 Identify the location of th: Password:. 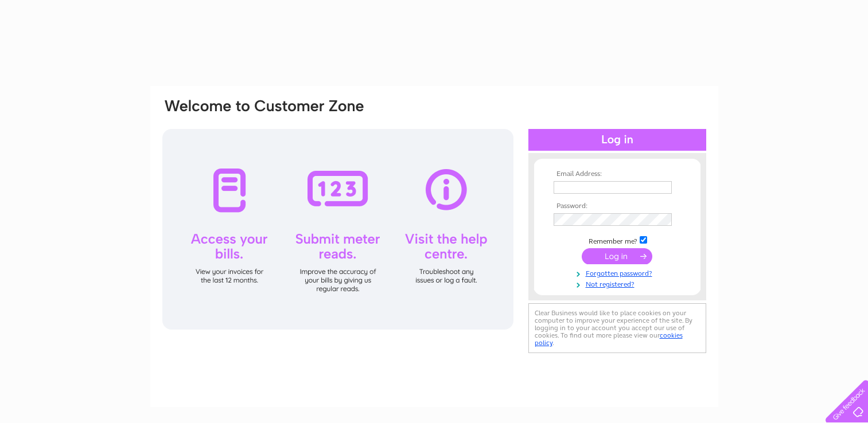
(617, 206).